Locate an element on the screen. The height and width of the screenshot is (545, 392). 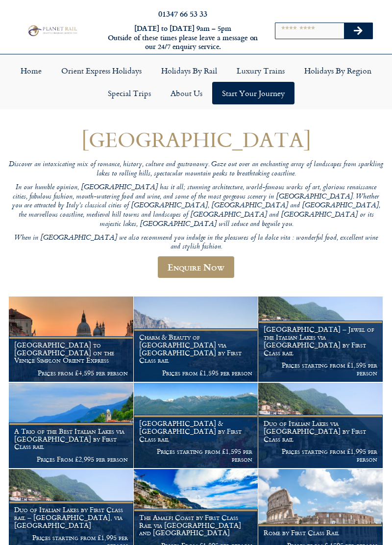
button: Search is located at coordinates (358, 31).